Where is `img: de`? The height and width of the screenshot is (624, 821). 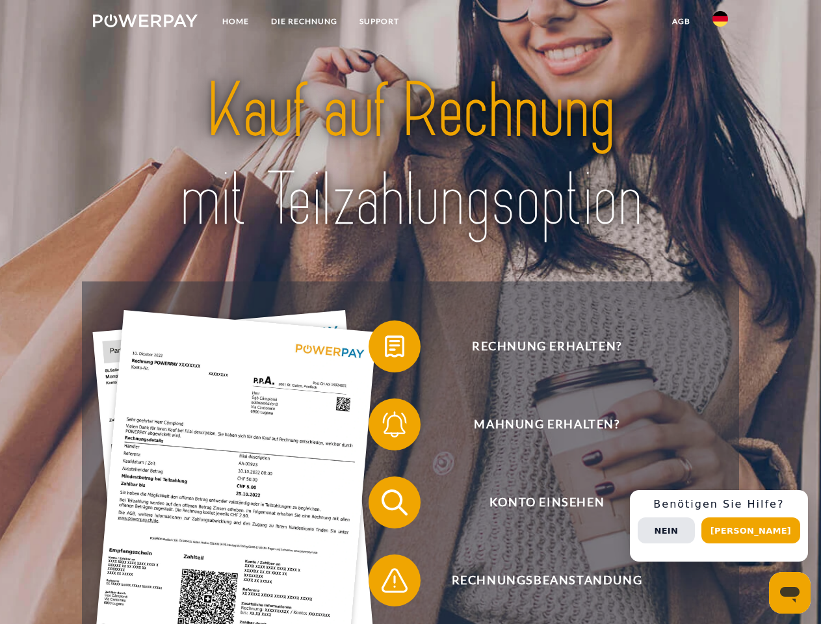 img: de is located at coordinates (720, 19).